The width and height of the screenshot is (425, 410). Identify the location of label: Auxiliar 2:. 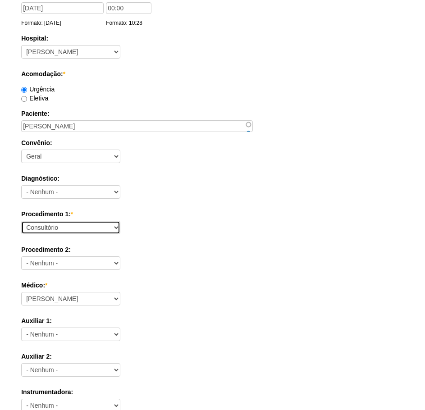
(212, 357).